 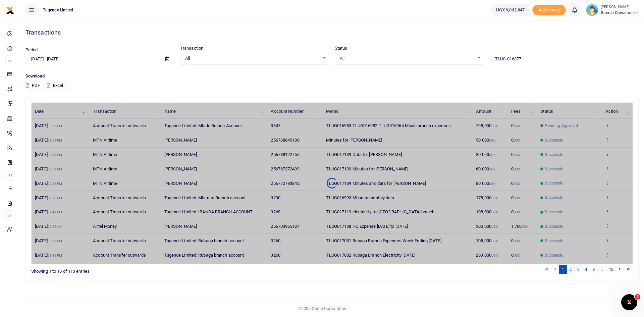 I want to click on a: 4, so click(x=586, y=270).